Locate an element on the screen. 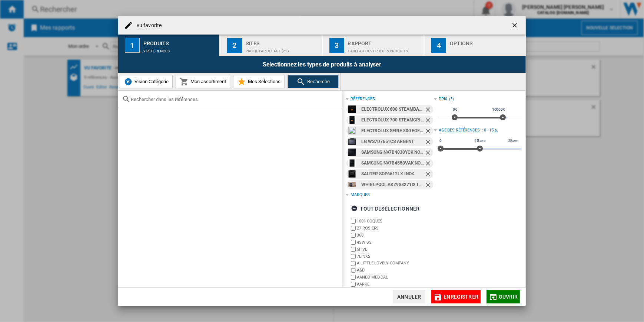  div: Tableau des prix des produits is located at coordinates (384, 49).